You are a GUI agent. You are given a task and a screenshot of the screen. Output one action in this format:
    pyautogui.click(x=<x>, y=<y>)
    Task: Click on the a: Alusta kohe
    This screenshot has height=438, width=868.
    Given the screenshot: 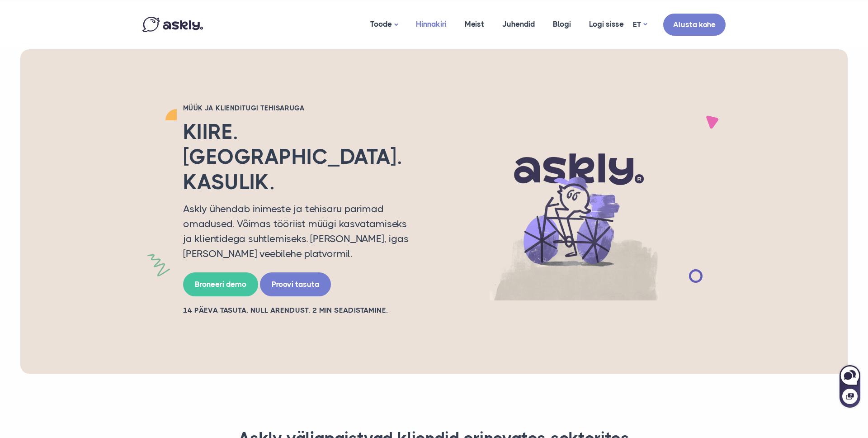 What is the action you would take?
    pyautogui.click(x=695, y=24)
    